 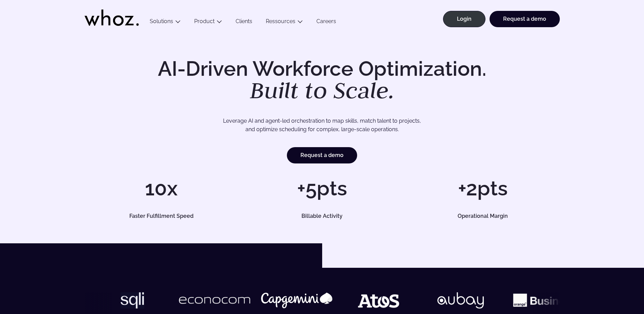 What do you see at coordinates (322, 188) in the screenshot?
I see `h1: +5pts` at bounding box center [322, 188].